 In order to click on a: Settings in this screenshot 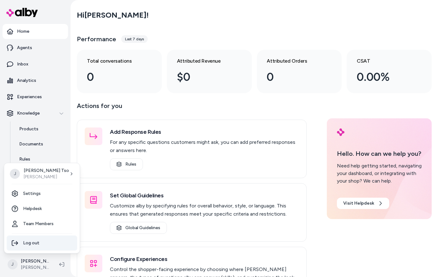, I will do `click(42, 194)`.